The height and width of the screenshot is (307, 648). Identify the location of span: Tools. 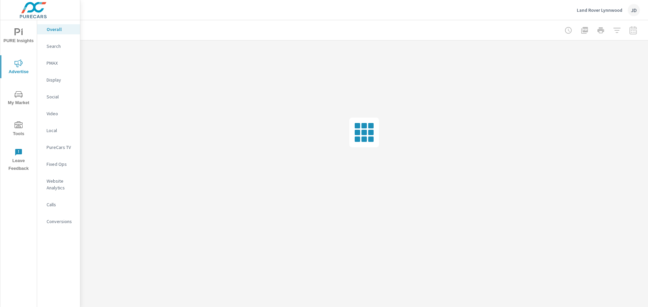
(19, 130).